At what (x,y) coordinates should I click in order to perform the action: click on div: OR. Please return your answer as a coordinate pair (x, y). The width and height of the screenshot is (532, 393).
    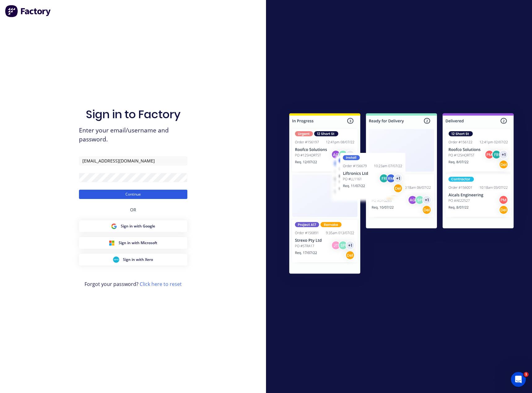
    Looking at the image, I should click on (133, 210).